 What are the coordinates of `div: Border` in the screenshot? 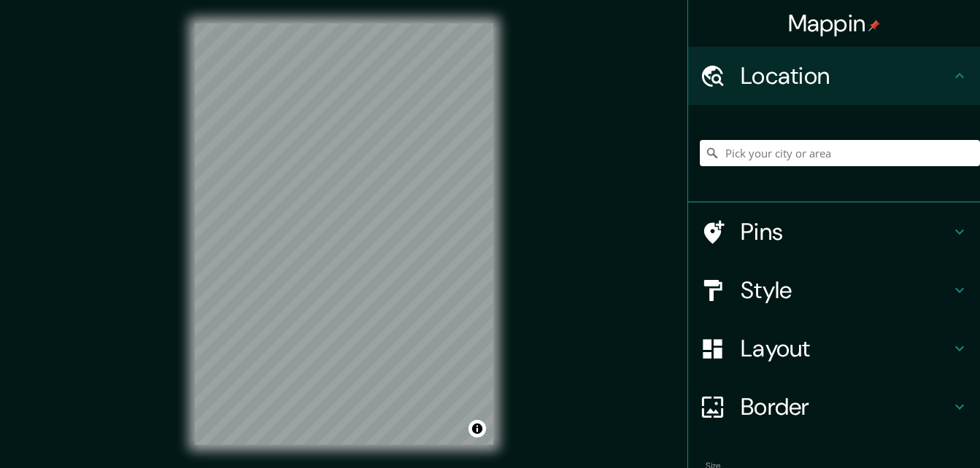 It's located at (834, 407).